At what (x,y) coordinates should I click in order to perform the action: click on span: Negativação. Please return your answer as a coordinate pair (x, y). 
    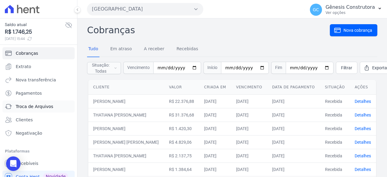
    Looking at the image, I should click on (29, 133).